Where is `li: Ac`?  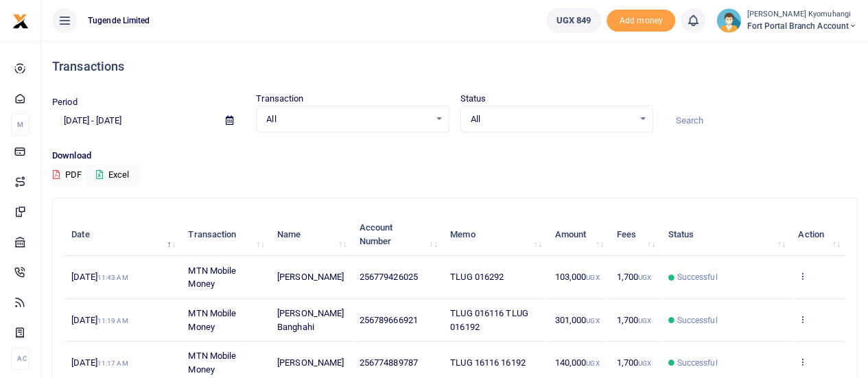 li: Ac is located at coordinates (19, 358).